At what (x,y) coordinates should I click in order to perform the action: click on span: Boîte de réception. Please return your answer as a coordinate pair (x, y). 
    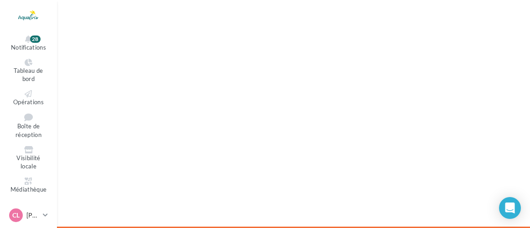
    Looking at the image, I should click on (28, 131).